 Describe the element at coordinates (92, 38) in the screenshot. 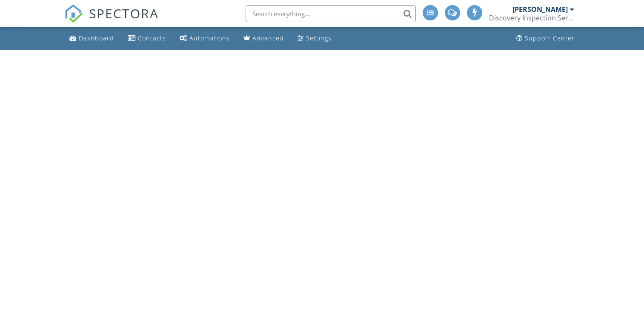

I see `a: Dashboard` at that location.